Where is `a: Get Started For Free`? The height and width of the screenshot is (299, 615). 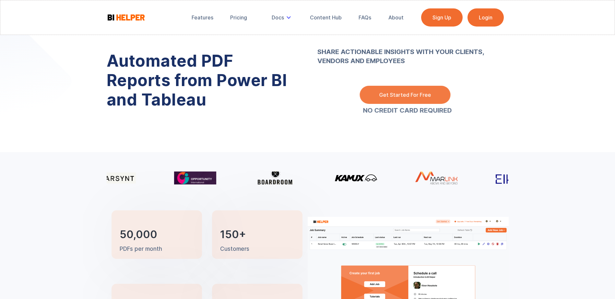 a: Get Started For Free is located at coordinates (405, 95).